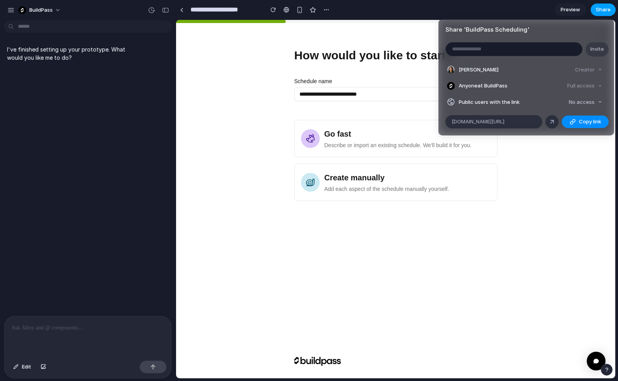 Image resolution: width=618 pixels, height=381 pixels. What do you see at coordinates (483, 86) in the screenshot?
I see `span: Anyone at BuildPass` at bounding box center [483, 86].